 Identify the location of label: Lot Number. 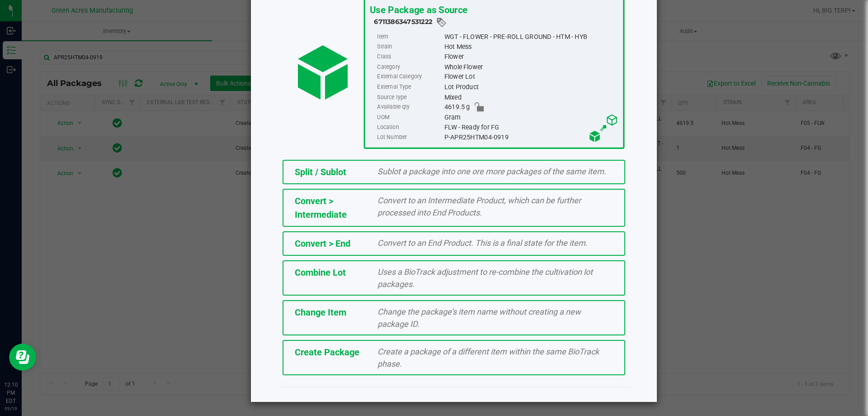
(410, 137).